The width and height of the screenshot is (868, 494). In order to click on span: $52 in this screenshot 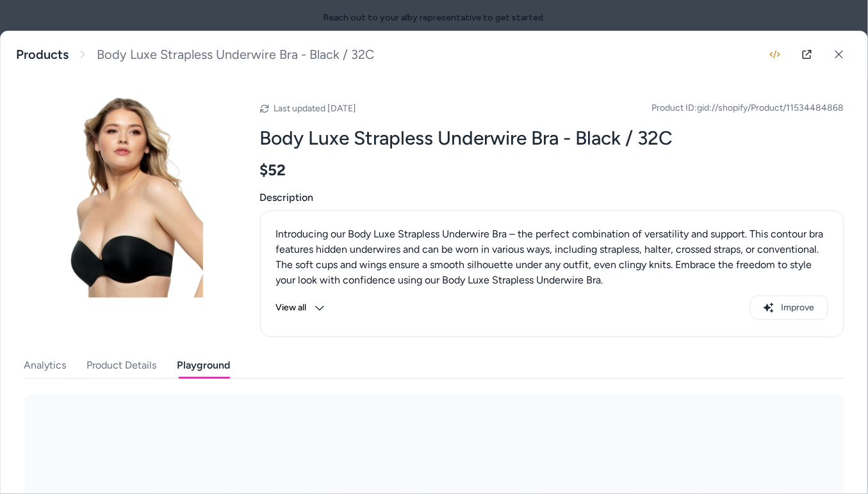, I will do `click(273, 170)`.